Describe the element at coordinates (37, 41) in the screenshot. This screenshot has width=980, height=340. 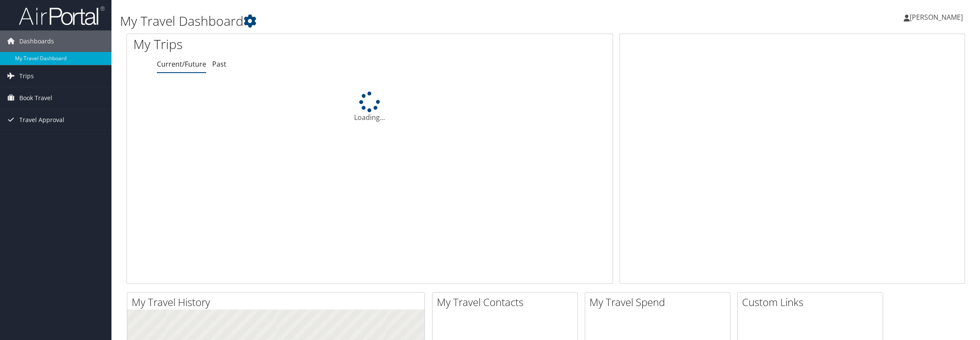
I see `span: Dashboards` at that location.